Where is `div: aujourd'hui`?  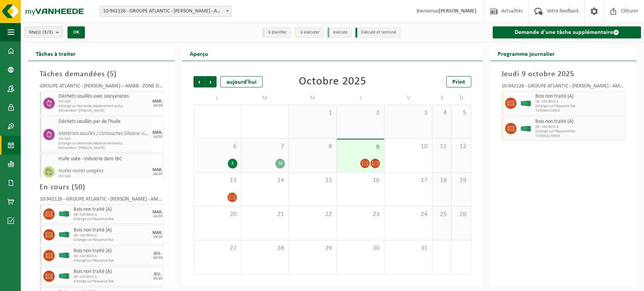
div: aujourd'hui is located at coordinates (241, 82).